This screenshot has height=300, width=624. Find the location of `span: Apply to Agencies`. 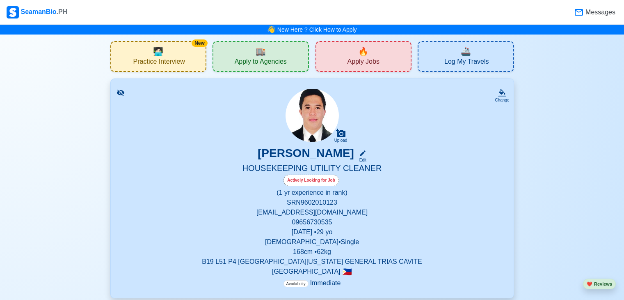

span: Apply to Agencies is located at coordinates (261, 62).